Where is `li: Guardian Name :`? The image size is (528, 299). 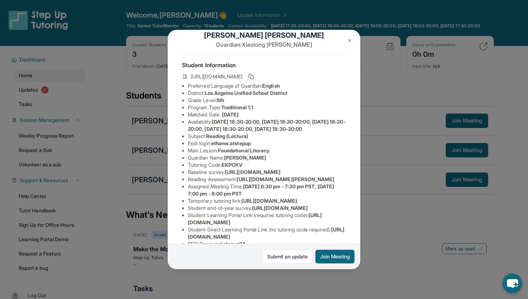 li: Guardian Name : is located at coordinates (267, 158).